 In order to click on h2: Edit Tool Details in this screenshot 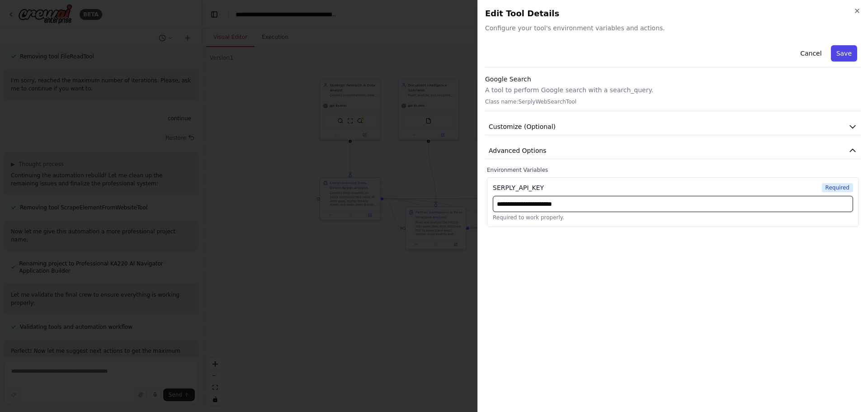, I will do `click(673, 14)`.